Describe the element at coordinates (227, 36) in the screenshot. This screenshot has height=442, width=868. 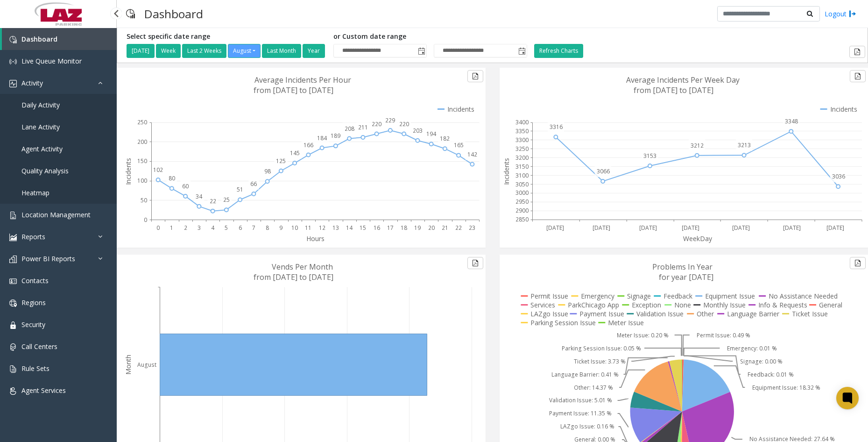
I see `h5: Select specific date range` at that location.